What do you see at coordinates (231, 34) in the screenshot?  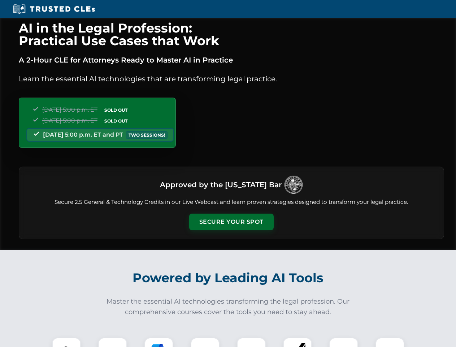 I see `h1: AI in the Legal Profession: Practical Use Cases that Work` at bounding box center [231, 34].